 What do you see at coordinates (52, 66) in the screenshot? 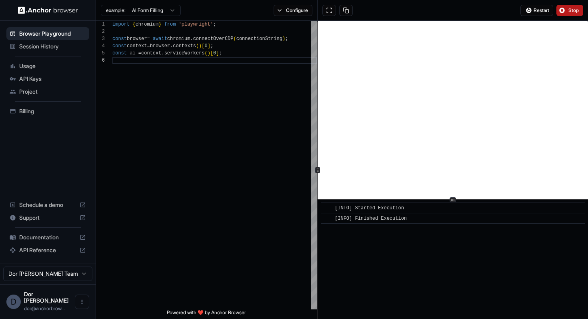
I see `span: Usage` at bounding box center [52, 66].